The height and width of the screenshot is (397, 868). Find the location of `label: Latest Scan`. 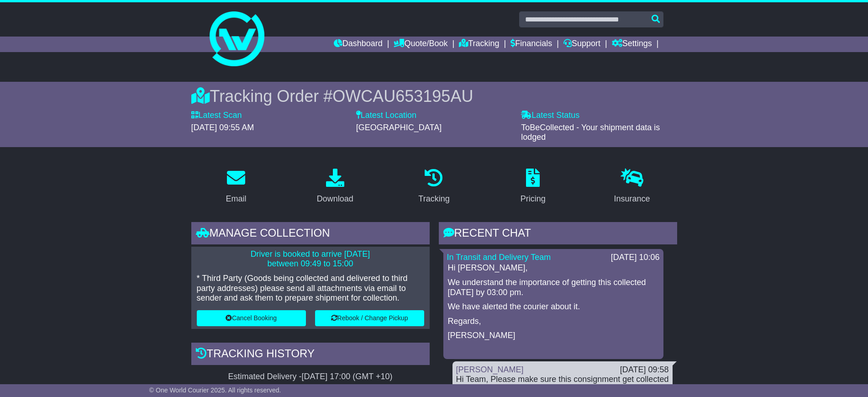

label: Latest Scan is located at coordinates (217, 115).